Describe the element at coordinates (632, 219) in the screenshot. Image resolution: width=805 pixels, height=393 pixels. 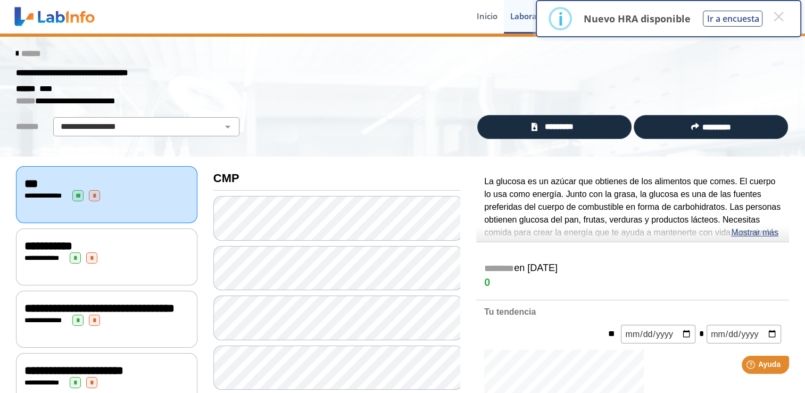
I see `p: La glucosa es un azúcar que obtienes de los alimentos que comes. El cuerpo lo usa como energía. J...` at that location.